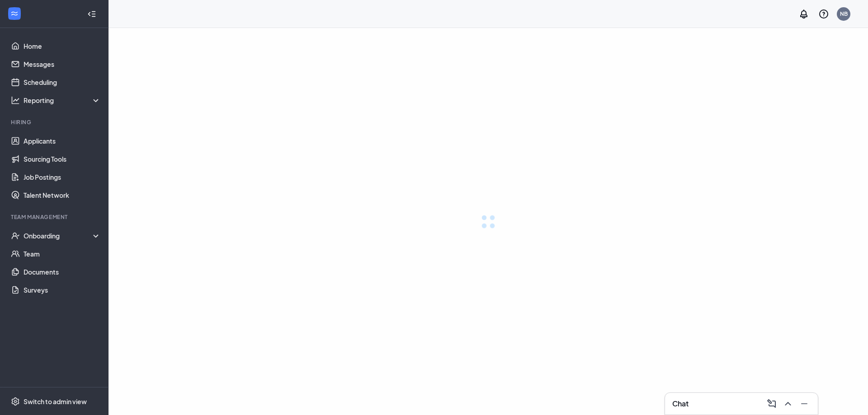 The height and width of the screenshot is (415, 868). What do you see at coordinates (62, 254) in the screenshot?
I see `a: Team` at bounding box center [62, 254].